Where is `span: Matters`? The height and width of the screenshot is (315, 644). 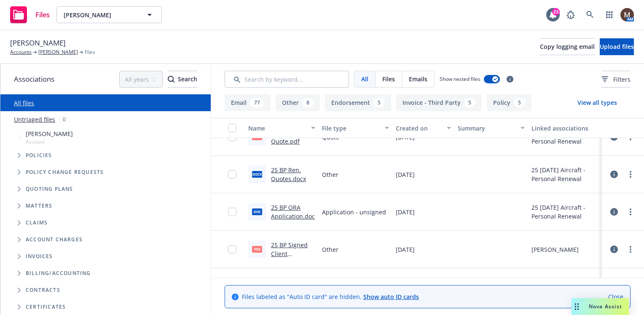 span: Matters is located at coordinates (39, 206).